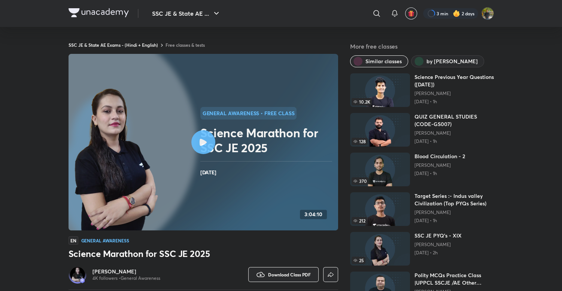 This screenshot has height=291, width=562. Describe the element at coordinates (411, 13) in the screenshot. I see `button: avatar` at that location.